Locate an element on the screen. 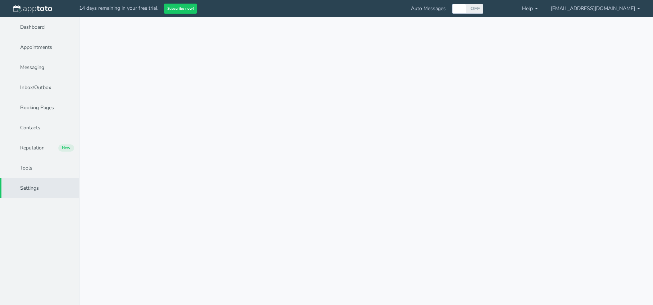 The height and width of the screenshot is (305, 653). span: Auto Messages is located at coordinates (428, 9).